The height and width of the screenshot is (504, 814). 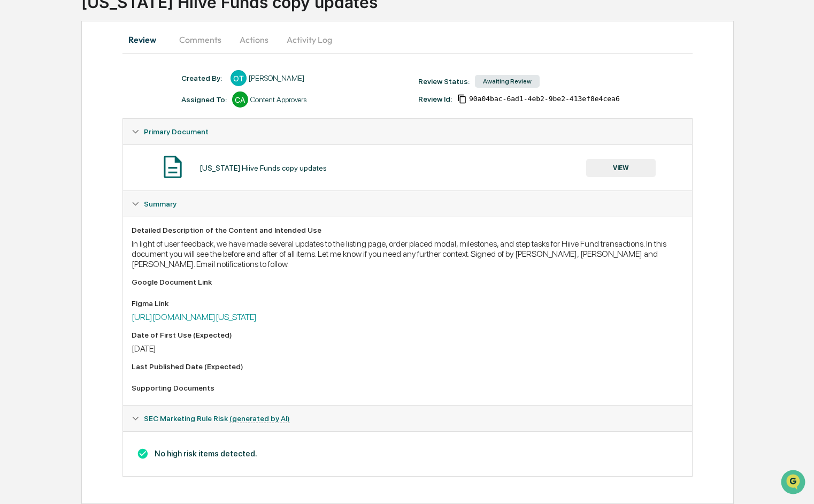 I want to click on div: Review Id:, so click(x=435, y=99).